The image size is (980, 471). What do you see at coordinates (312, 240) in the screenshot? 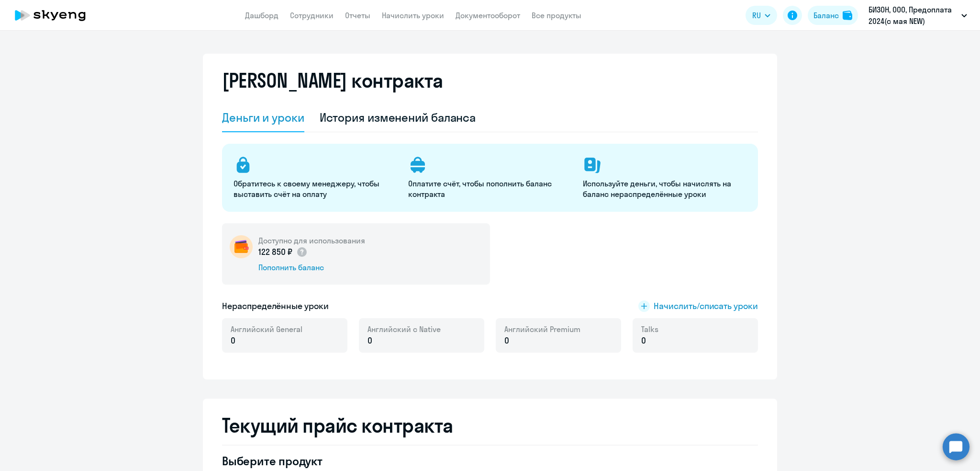
I see `h5: Доступно для использования` at bounding box center [312, 240].